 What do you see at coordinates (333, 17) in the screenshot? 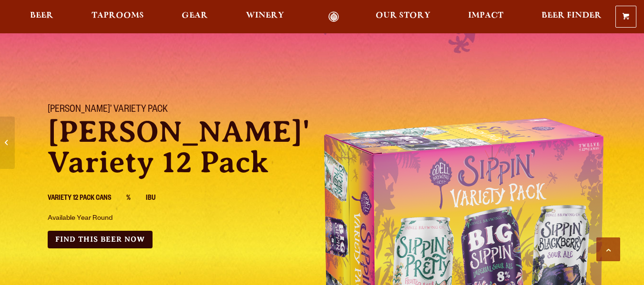
I see `a: Odell Home` at bounding box center [333, 17].